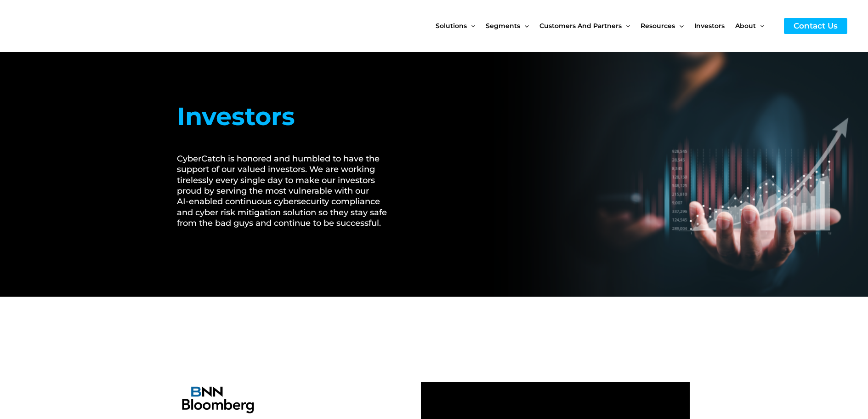 The width and height of the screenshot is (868, 419). I want to click on span: Customers and Partners, so click(581, 26).